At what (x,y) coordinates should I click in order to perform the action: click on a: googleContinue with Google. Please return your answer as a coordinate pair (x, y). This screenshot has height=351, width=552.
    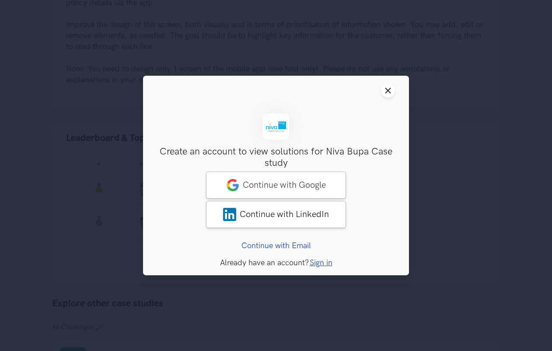
    Looking at the image, I should click on (276, 185).